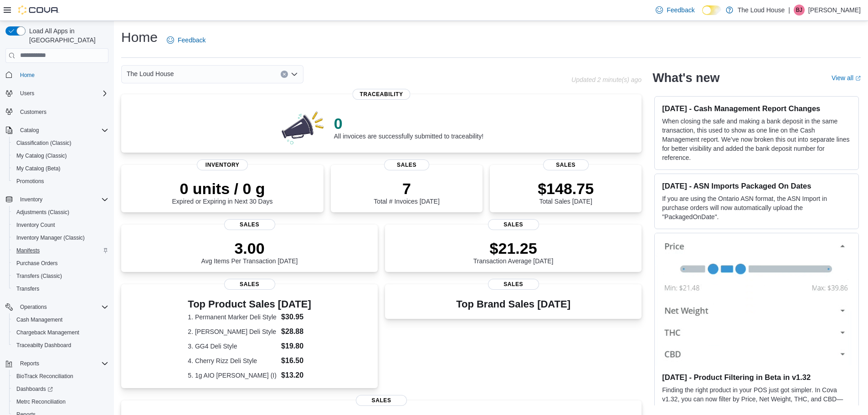 The height and width of the screenshot is (415, 868). Describe the element at coordinates (409, 127) in the screenshot. I see `div: All invoices are successfully submitted to traceability!` at that location.